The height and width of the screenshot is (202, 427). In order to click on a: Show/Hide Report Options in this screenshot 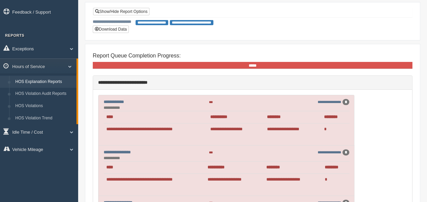, I will do `click(121, 12)`.